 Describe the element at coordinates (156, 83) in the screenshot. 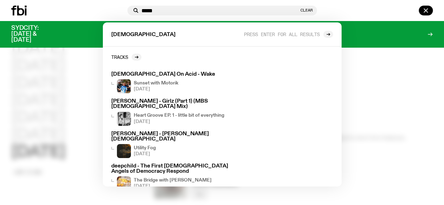

I see `h4: Sunset with Motorik` at that location.